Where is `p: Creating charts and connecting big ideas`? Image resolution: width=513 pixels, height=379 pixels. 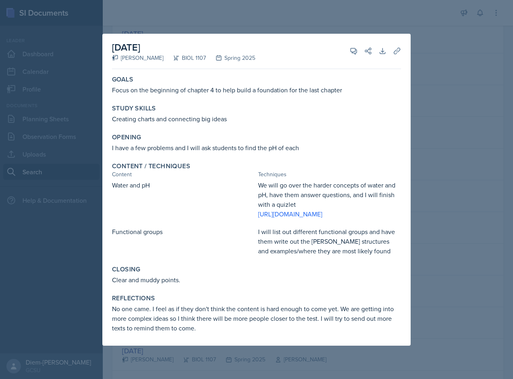 p: Creating charts and connecting big ideas is located at coordinates (256, 119).